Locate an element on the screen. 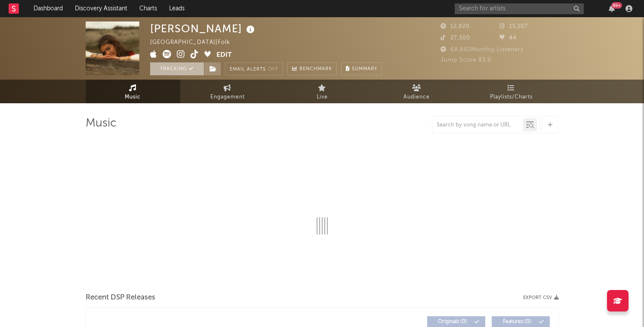  span: 44 is located at coordinates (508, 38).